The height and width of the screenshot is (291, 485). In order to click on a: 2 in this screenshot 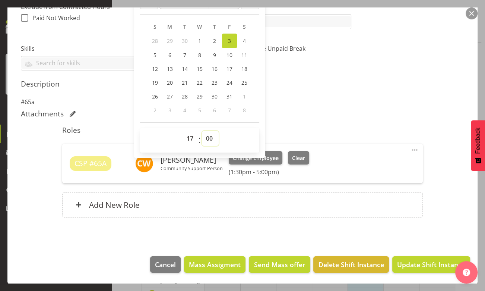, I will do `click(215, 41)`.